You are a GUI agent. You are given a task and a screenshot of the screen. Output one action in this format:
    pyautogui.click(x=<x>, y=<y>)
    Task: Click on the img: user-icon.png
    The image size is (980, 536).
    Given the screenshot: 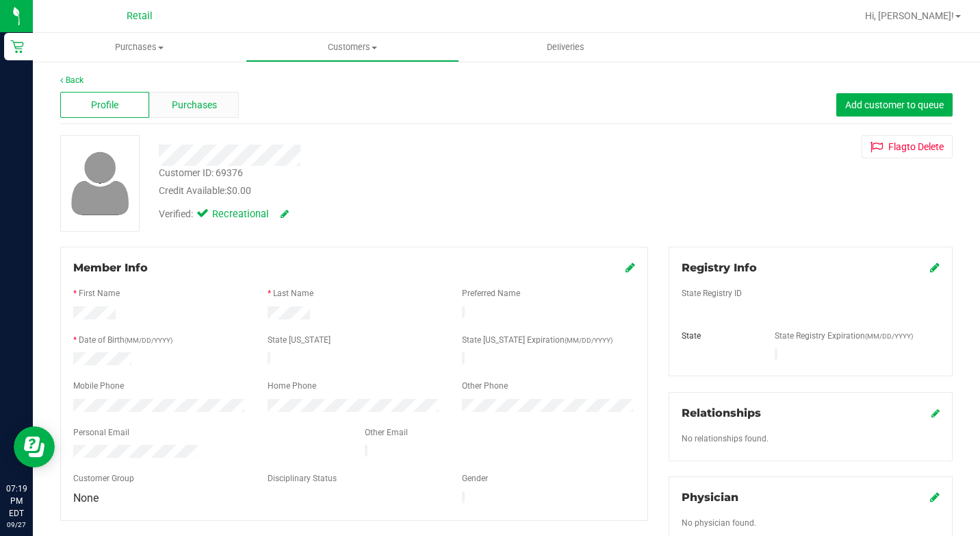 What is the action you would take?
    pyautogui.click(x=100, y=183)
    